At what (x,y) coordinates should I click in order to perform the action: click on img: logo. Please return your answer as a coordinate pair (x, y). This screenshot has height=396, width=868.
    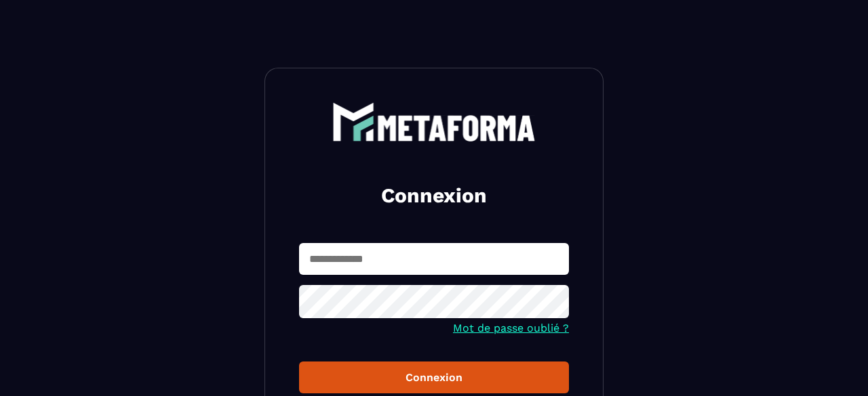
    Looking at the image, I should click on (434, 122).